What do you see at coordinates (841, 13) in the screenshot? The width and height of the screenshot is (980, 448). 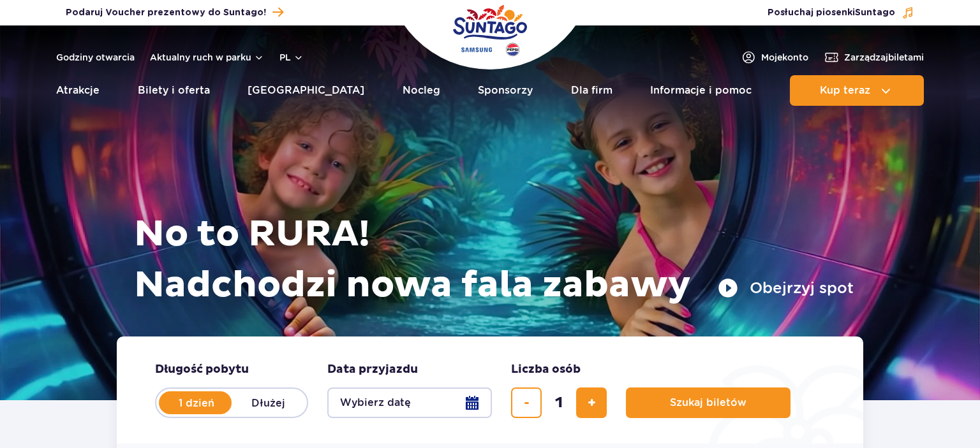 I see `button: Posłuchaj piosenkiSuntago` at bounding box center [841, 13].